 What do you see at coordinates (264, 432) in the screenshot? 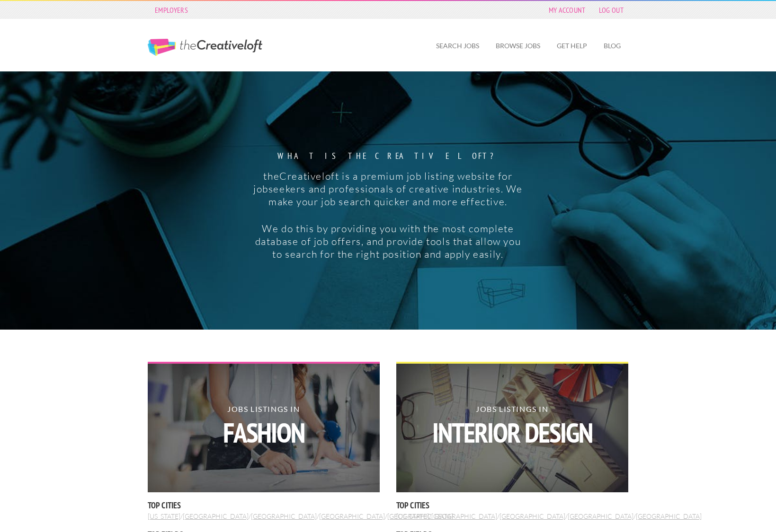
I see `strong: Fashion` at bounding box center [264, 432].